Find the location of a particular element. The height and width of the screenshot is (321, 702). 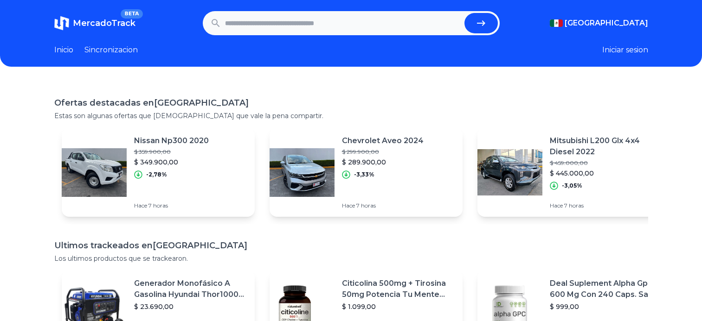

a: Inicio is located at coordinates (64, 50).